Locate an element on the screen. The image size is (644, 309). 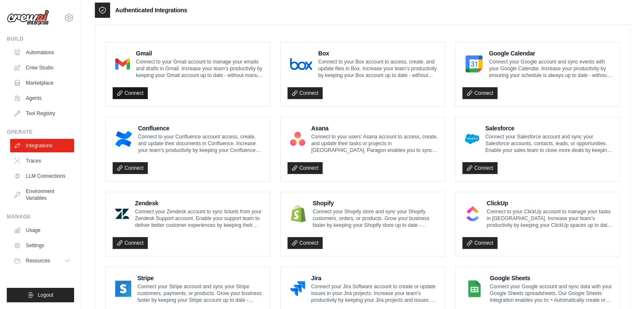
p: Connect your Google account and sync events with your Google Calendar. Increase your productivity... is located at coordinates (551, 68).